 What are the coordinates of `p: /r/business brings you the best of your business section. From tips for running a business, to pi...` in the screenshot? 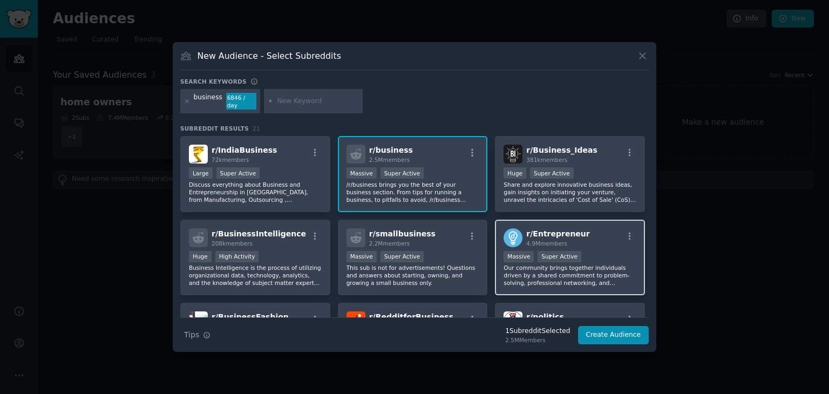 It's located at (413, 192).